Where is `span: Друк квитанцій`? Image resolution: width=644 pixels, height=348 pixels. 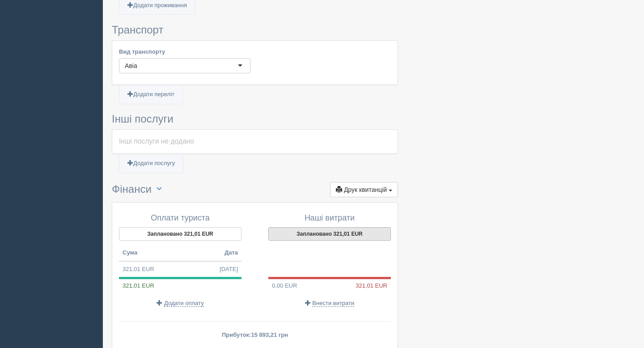 span: Друк квитанцій is located at coordinates (365, 190).